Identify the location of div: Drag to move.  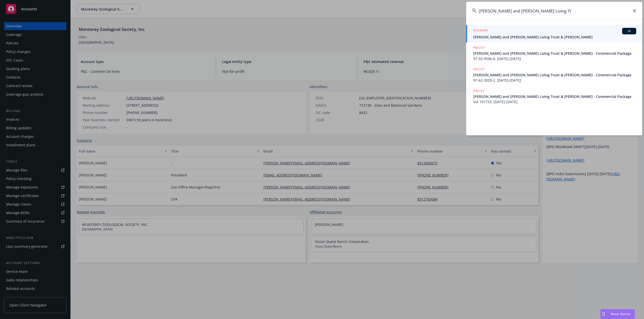
(603, 314).